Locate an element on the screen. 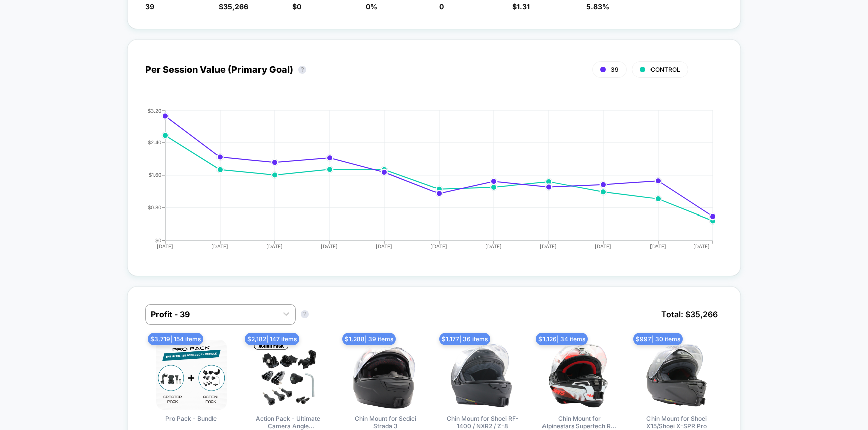 The width and height of the screenshot is (868, 430). span: $ 997 | 30 items is located at coordinates (659, 338).